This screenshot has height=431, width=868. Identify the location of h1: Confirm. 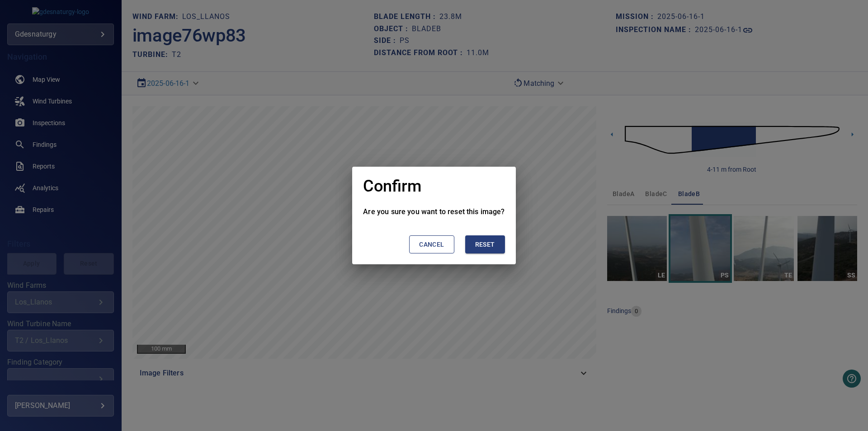
(392, 187).